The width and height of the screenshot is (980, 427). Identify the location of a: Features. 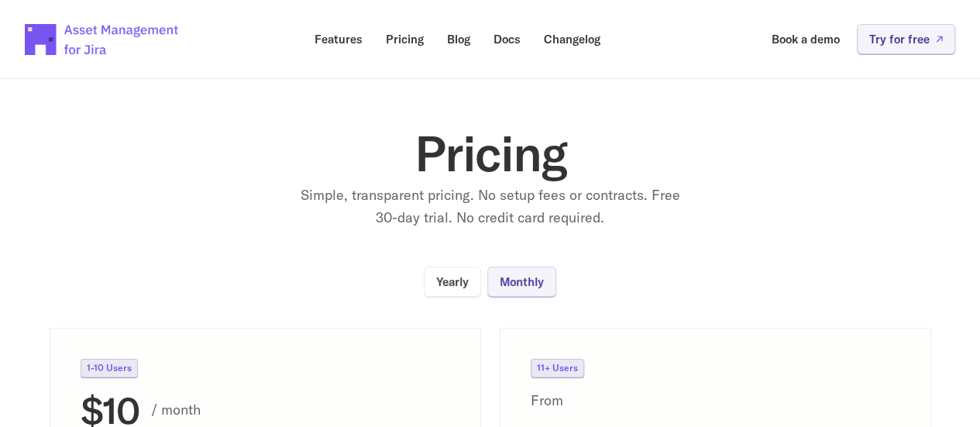
(338, 39).